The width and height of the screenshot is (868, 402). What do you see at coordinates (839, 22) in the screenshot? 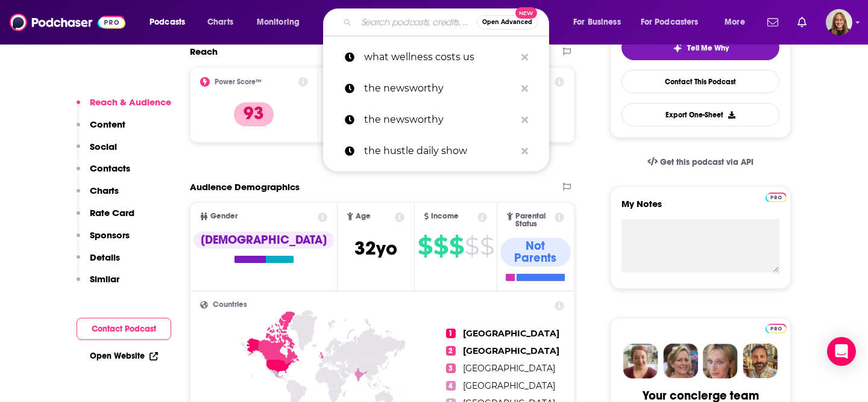
I see `button: Show profile menu` at bounding box center [839, 22].